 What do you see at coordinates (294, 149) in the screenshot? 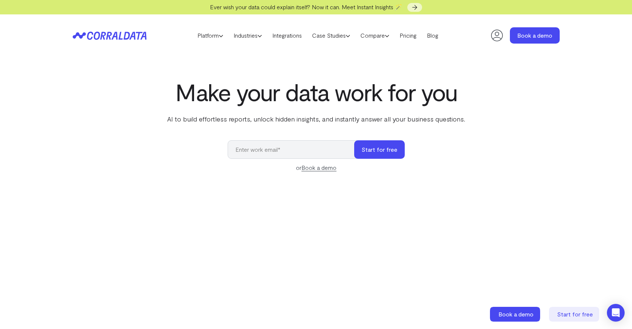
I see `input: Enter work email*` at bounding box center [294, 149].